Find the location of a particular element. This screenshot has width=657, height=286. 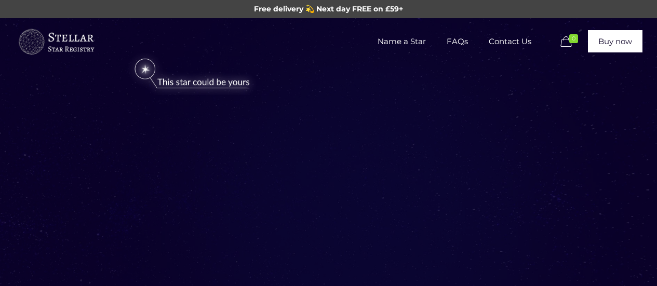

img: star-could-be-yours.png is located at coordinates (192, 74).